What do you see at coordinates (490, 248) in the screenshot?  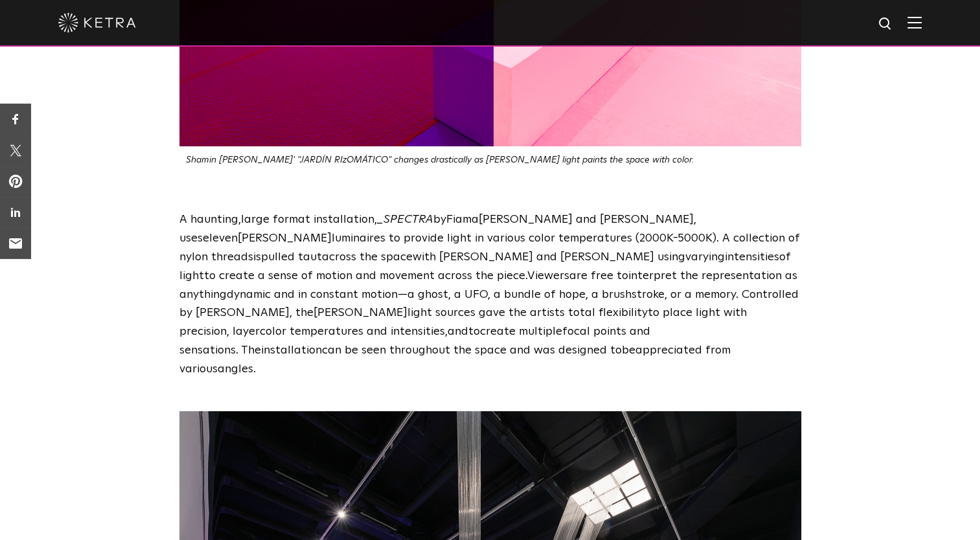 I see `span: luminaires to provide light in various color temperatures (2000K-5000K). A collection of nylon th...` at bounding box center [490, 248].